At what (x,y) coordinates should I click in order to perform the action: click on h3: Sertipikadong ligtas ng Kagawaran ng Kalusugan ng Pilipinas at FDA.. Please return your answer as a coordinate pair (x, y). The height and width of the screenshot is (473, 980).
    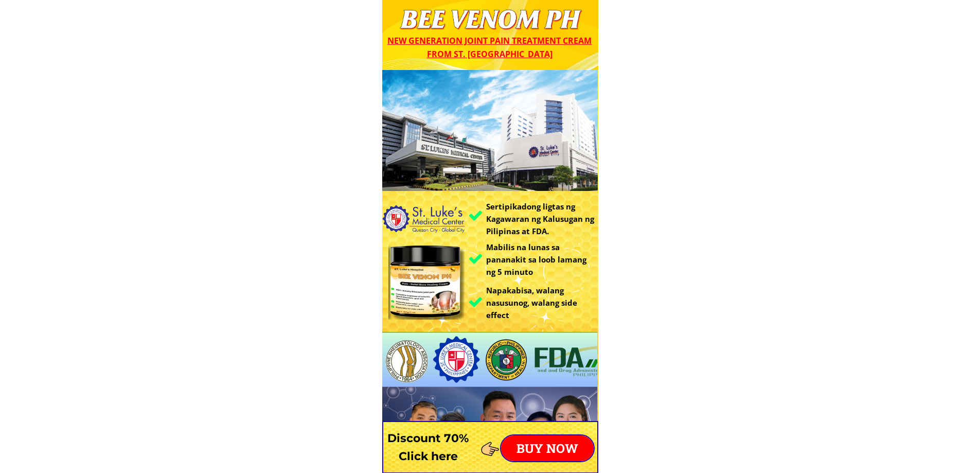
    Looking at the image, I should click on (544, 219).